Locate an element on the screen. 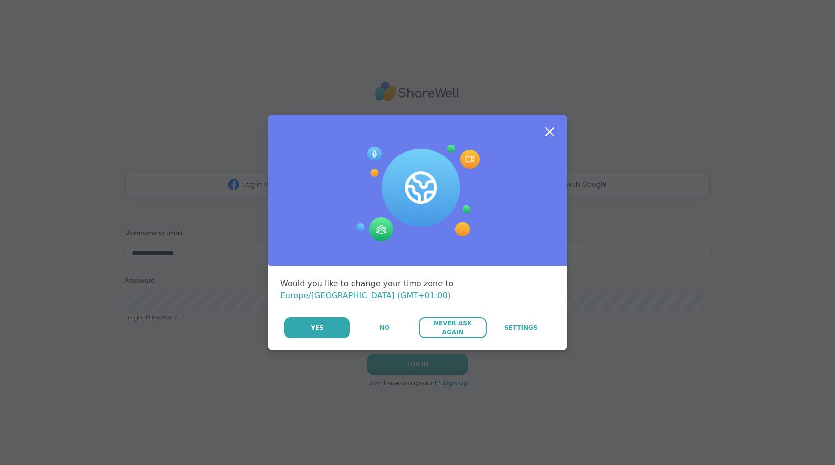 This screenshot has height=465, width=835. a: Settings is located at coordinates (521, 328).